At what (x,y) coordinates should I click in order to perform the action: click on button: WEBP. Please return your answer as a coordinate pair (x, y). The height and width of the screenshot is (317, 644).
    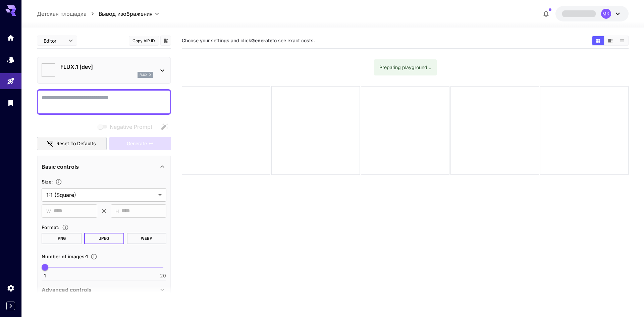
    Looking at the image, I should click on (147, 239).